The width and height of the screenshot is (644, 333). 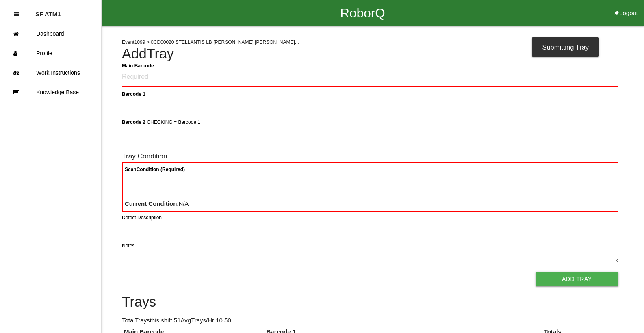 What do you see at coordinates (157, 204) in the screenshot?
I see `span: : N/A` at bounding box center [157, 204].